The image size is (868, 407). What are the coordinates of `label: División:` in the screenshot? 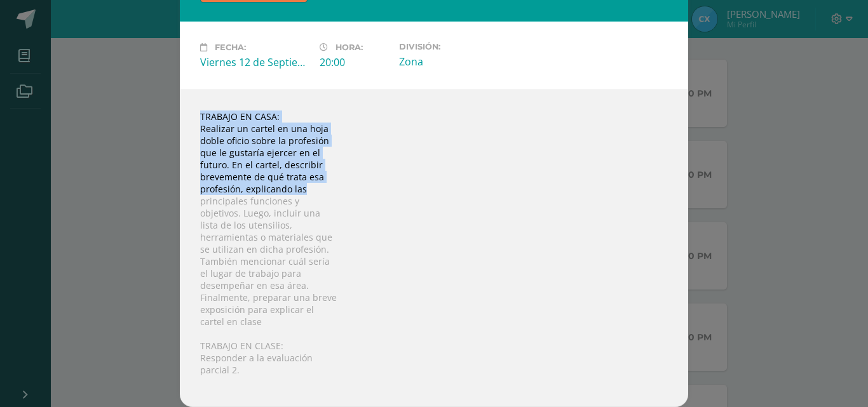 It's located at (453, 46).